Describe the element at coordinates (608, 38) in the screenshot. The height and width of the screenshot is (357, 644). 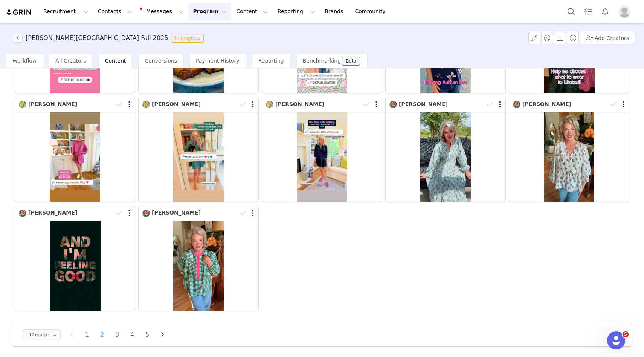
I see `button: Add Creators` at that location.